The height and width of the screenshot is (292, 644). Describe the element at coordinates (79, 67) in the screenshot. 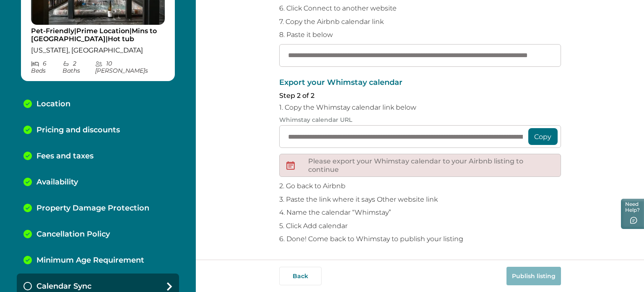

I see `p: 2 Bath s` at that location.